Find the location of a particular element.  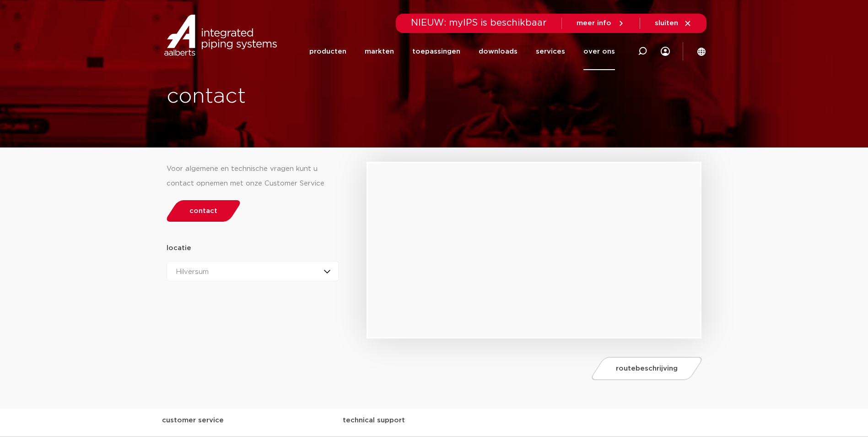

a: services is located at coordinates (551, 52).